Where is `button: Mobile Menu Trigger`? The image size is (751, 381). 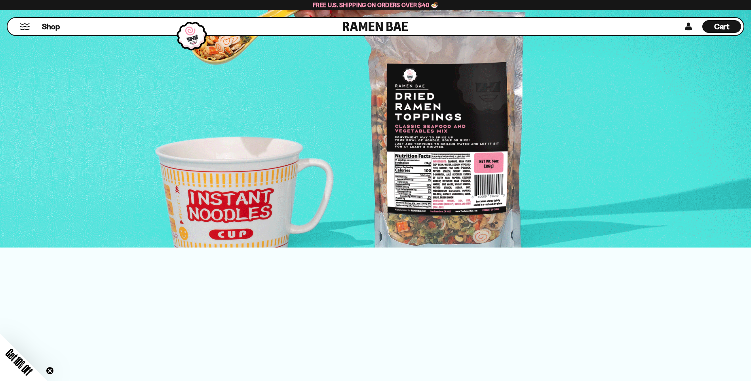
button: Mobile Menu Trigger is located at coordinates (25, 27).